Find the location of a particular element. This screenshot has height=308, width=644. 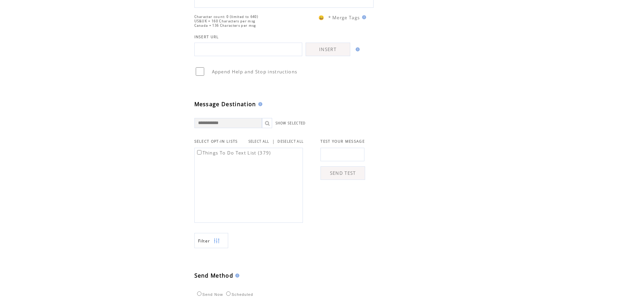

span: SELECT OPT-IN LISTS is located at coordinates (216, 141).